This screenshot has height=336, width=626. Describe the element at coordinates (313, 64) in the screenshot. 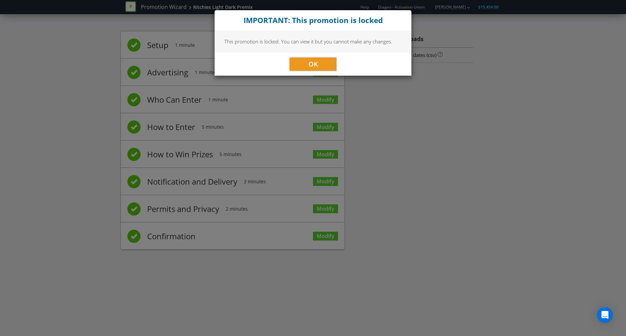

I see `span: OK` at that location.